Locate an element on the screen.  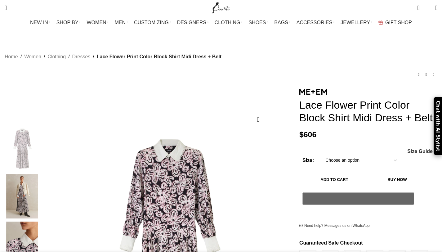
span: SHOP BY is located at coordinates (67, 22).